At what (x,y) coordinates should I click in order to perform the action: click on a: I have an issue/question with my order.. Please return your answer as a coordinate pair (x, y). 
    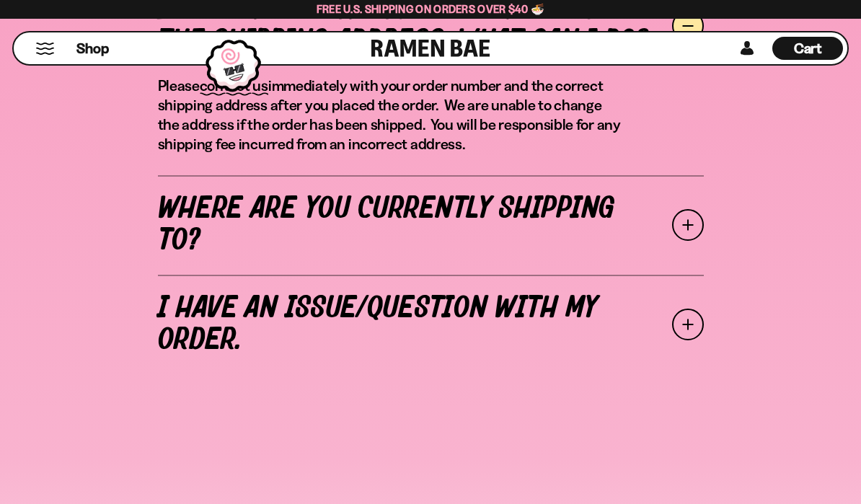
    Looking at the image, I should click on (430, 325).